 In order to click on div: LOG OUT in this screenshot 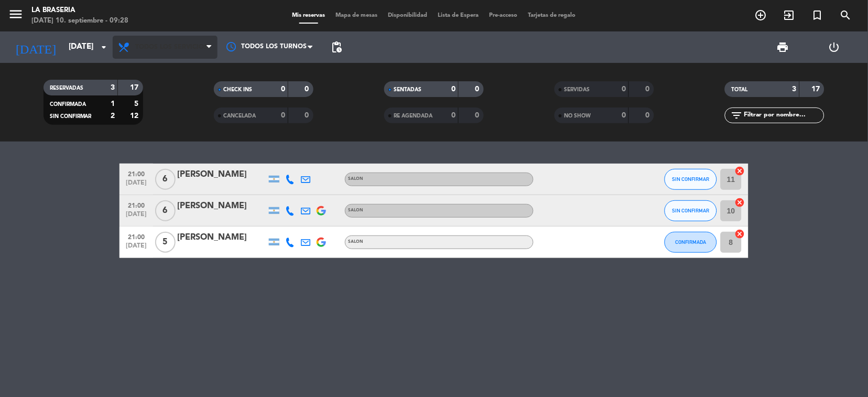, I will do `click(834, 47)`.